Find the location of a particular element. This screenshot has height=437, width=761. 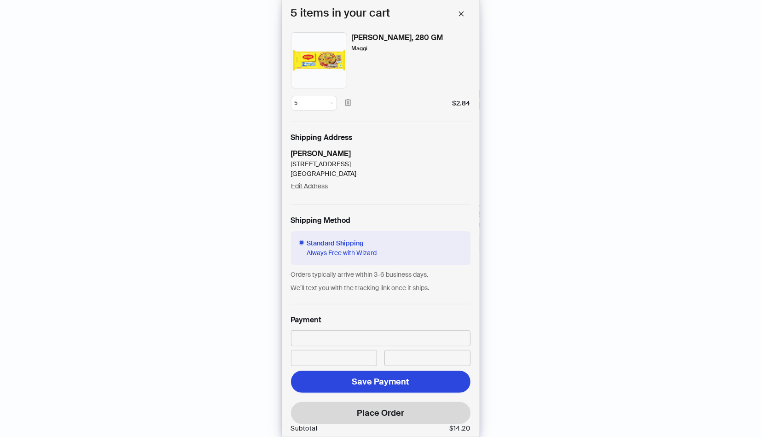

span: 5 is located at coordinates (314, 103).